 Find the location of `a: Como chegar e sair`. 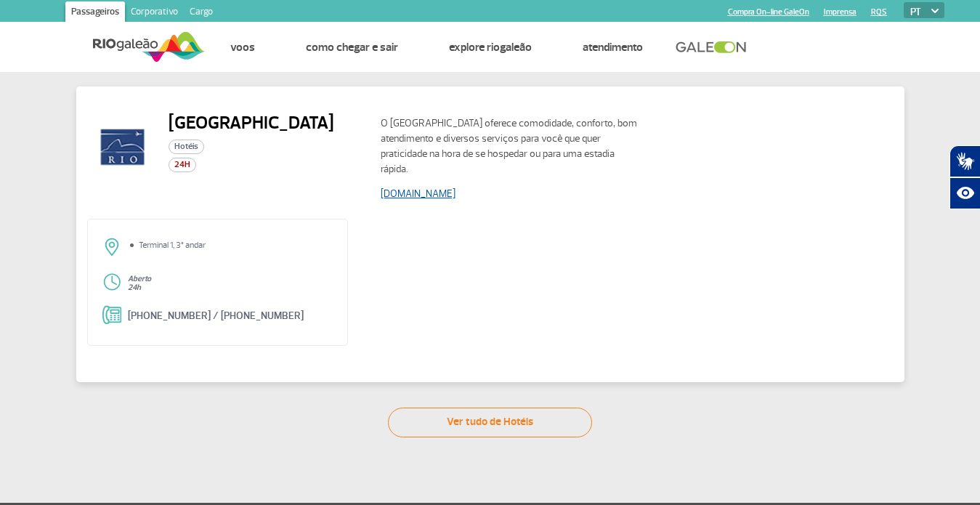

a: Como chegar e sair is located at coordinates (352, 47).